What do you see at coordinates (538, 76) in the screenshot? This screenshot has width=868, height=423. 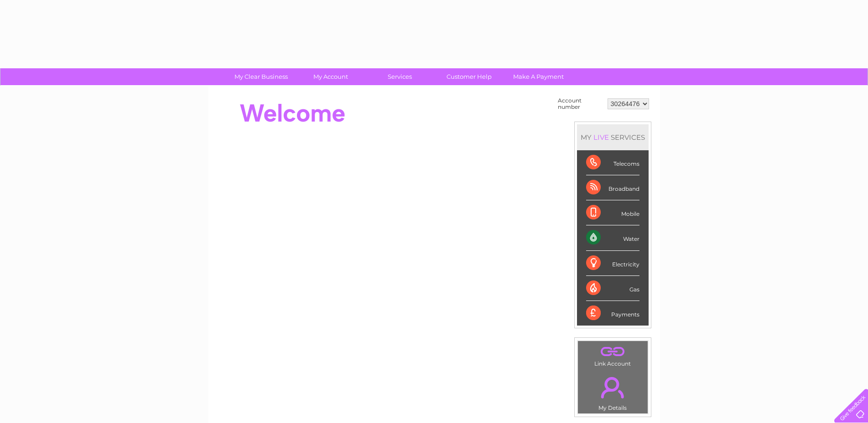 I see `a: Make A Payment` at bounding box center [538, 76].